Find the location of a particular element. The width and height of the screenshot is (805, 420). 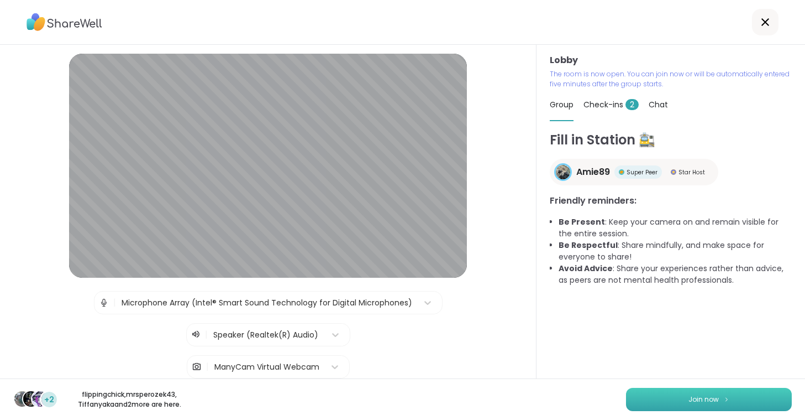

b: Avoid Advice is located at coordinates (586, 268).